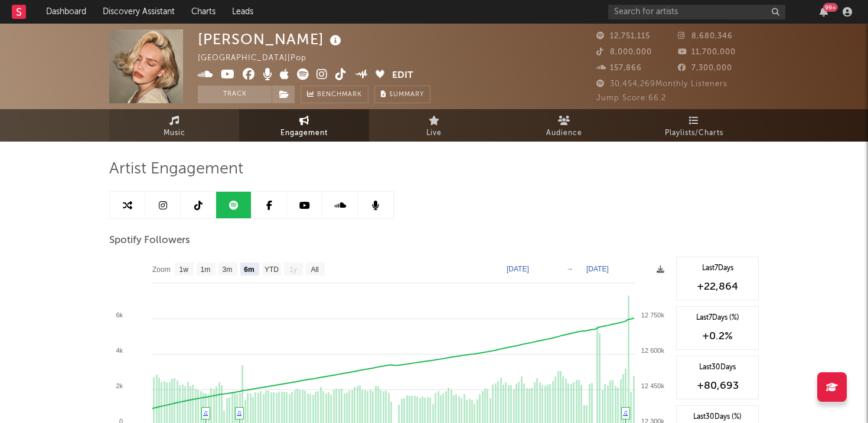  What do you see at coordinates (314, 270) in the screenshot?
I see `text: All` at bounding box center [314, 270].